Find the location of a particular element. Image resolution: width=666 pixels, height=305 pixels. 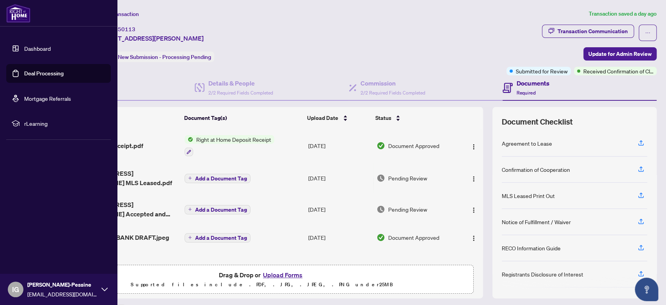

h4: Documents is located at coordinates (533, 83).